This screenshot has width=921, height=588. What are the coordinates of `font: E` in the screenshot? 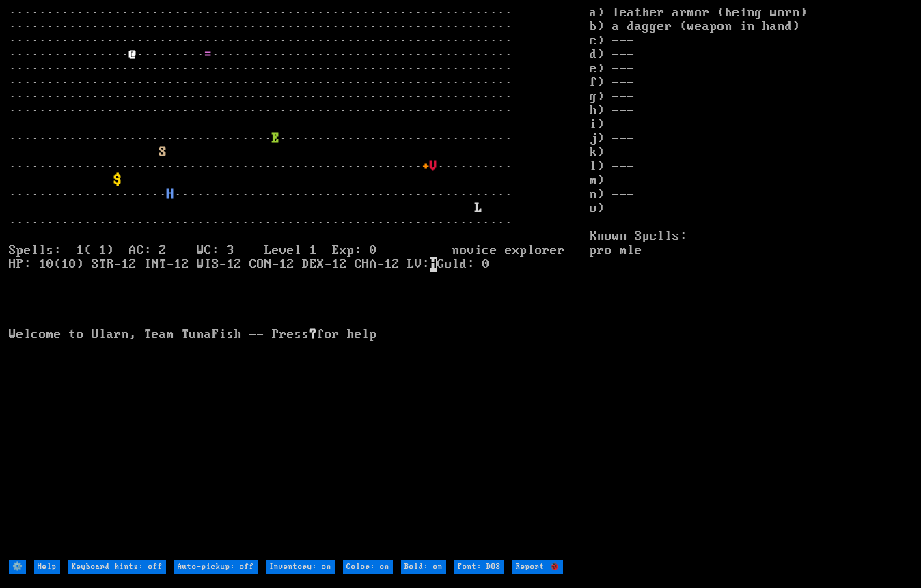 It's located at (276, 139).